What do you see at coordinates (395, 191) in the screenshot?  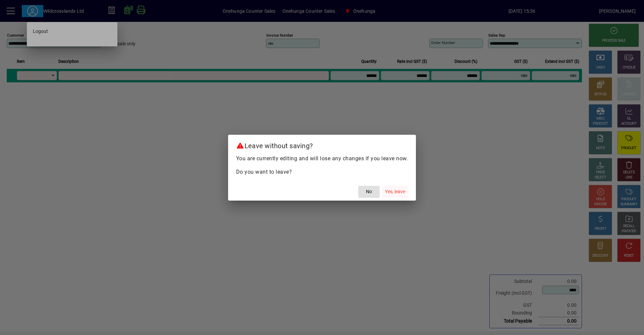 I see `span: Yes, leave` at bounding box center [395, 191].